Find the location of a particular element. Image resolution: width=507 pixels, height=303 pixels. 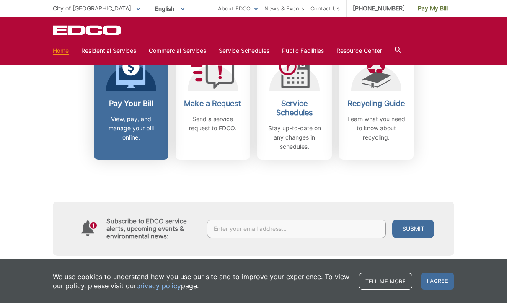

span: Pay My Bill is located at coordinates (432, 8).